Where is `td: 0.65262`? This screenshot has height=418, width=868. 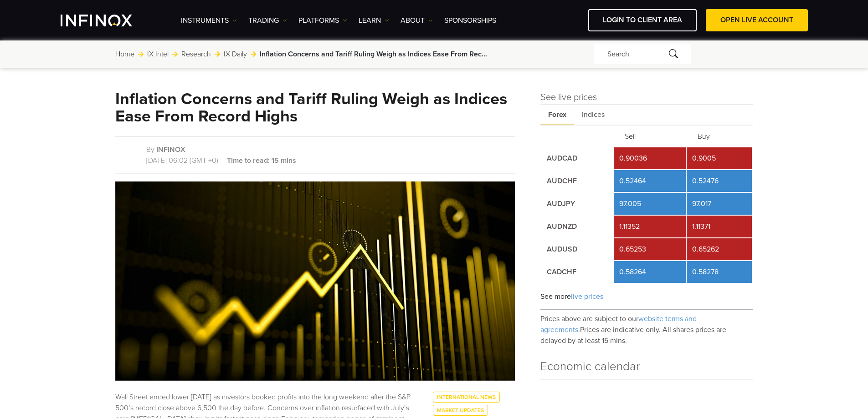
td: 0.65262 is located at coordinates (720, 250).